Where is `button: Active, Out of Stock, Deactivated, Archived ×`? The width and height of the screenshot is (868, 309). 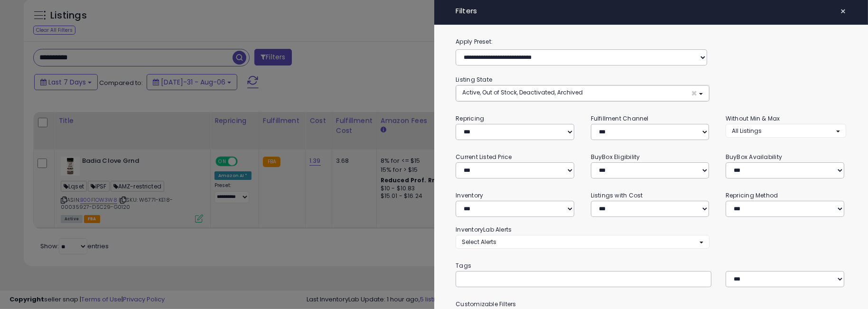 button: Active, Out of Stock, Deactivated, Archived × is located at coordinates (582, 93).